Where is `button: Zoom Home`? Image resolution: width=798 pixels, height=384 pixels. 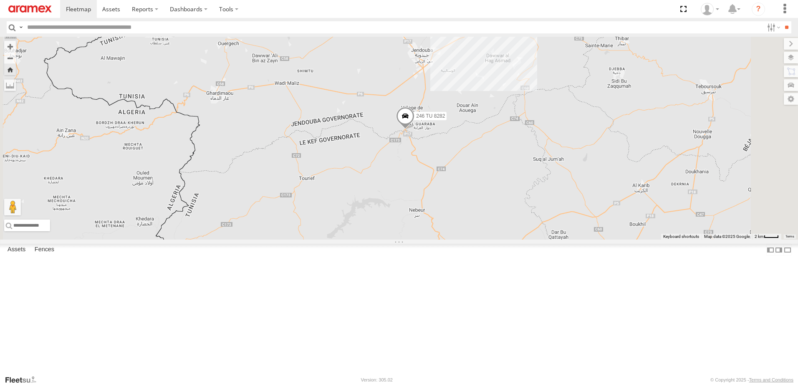 button: Zoom Home is located at coordinates (10, 69).